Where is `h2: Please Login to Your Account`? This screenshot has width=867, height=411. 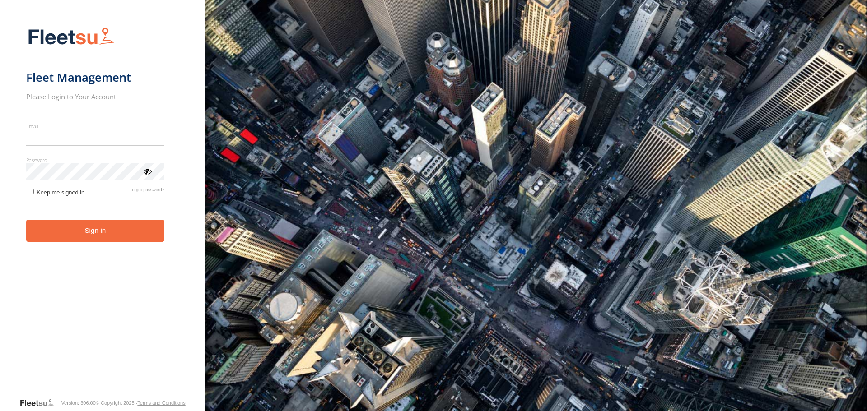
h2: Please Login to Your Account is located at coordinates (95, 97).